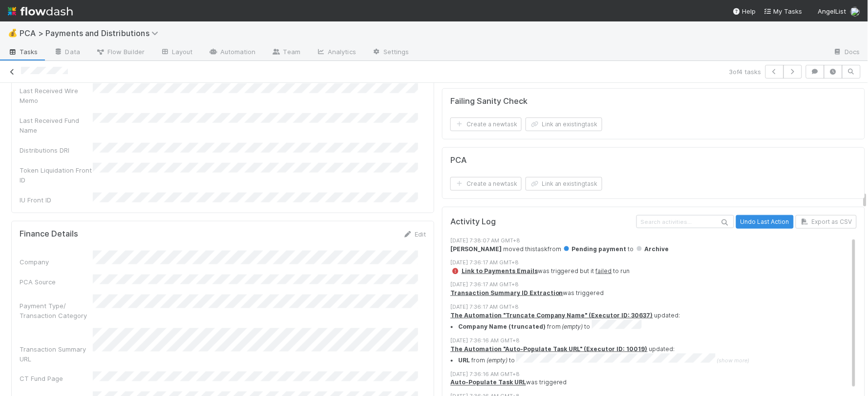  What do you see at coordinates (745, 11) in the screenshot?
I see `div: Help` at bounding box center [745, 11].